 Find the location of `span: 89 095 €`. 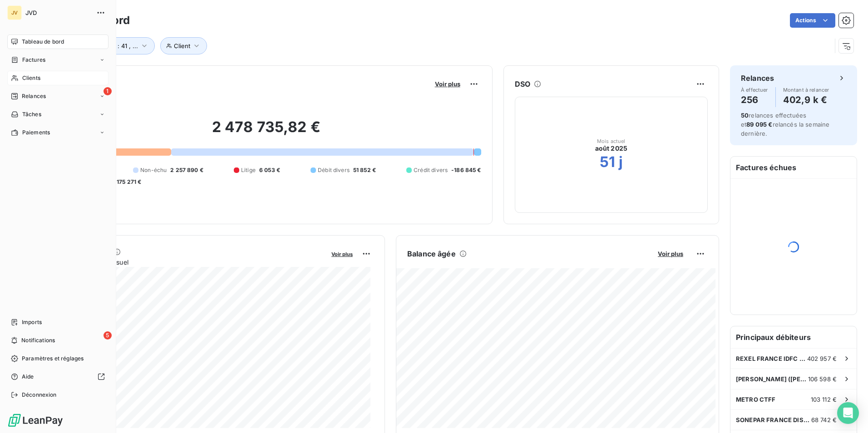

span: 89 095 € is located at coordinates (759, 125).